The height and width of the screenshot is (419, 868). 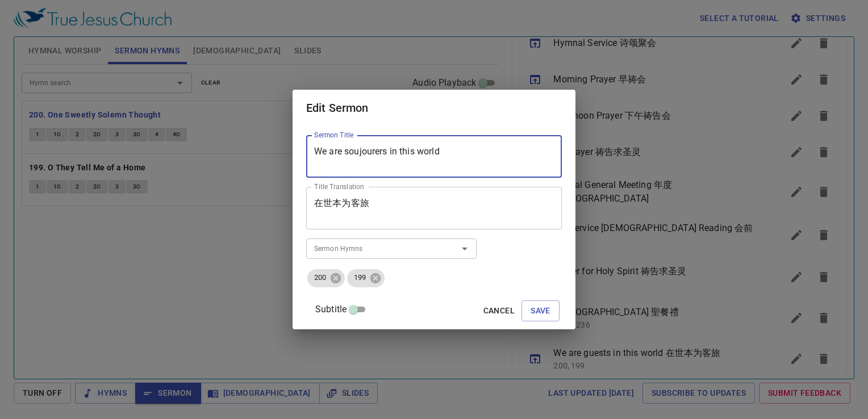 What do you see at coordinates (499, 311) in the screenshot?
I see `button: Cancel` at bounding box center [499, 311].